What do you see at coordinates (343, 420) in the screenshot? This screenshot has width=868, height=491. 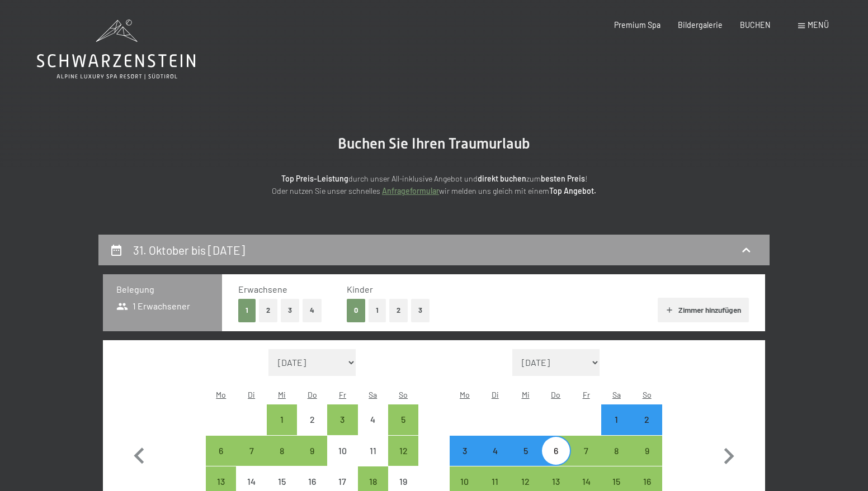 I see `div: Fri Oct 03 2025` at bounding box center [343, 420].